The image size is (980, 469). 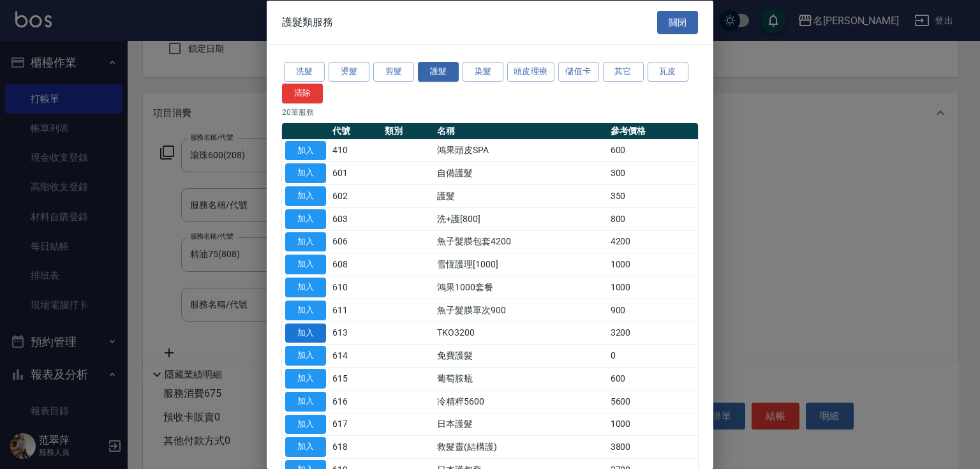 What do you see at coordinates (653, 173) in the screenshot?
I see `td: 300` at bounding box center [653, 173].